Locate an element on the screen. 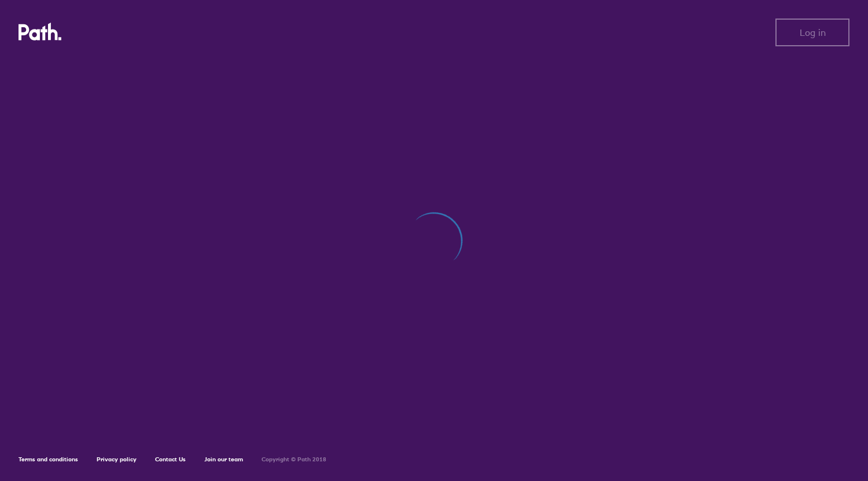  a: Privacy policy is located at coordinates (117, 459).